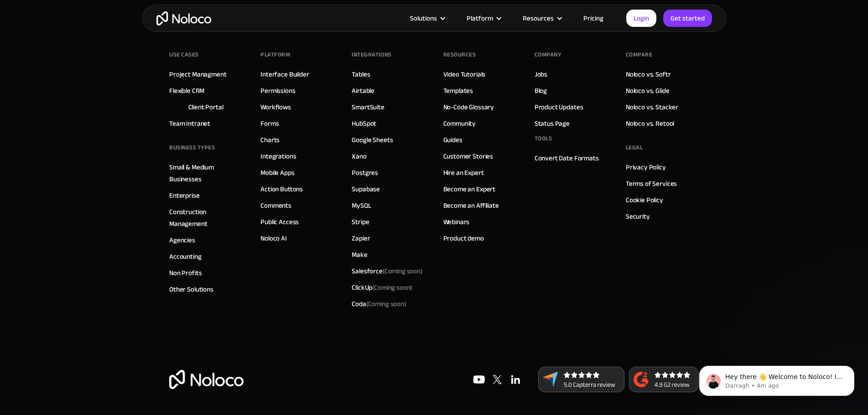  Describe the element at coordinates (548, 55) in the screenshot. I see `div: Company` at that location.